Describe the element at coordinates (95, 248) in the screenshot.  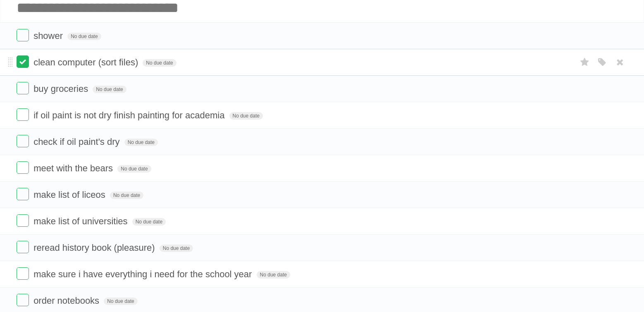
I see `span: reread history book (pleasure)` at that location.